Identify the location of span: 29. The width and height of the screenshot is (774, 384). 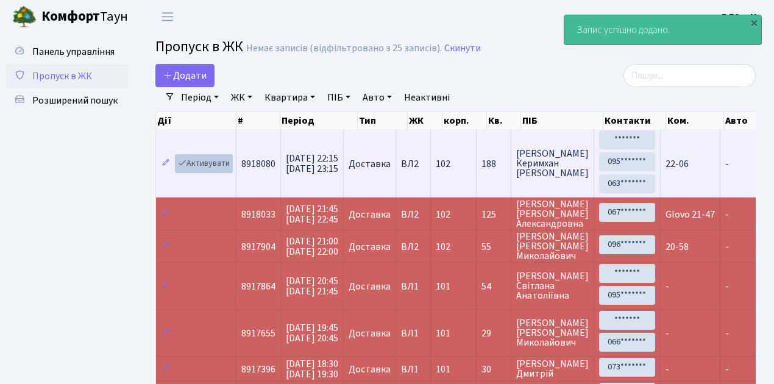
(494, 333).